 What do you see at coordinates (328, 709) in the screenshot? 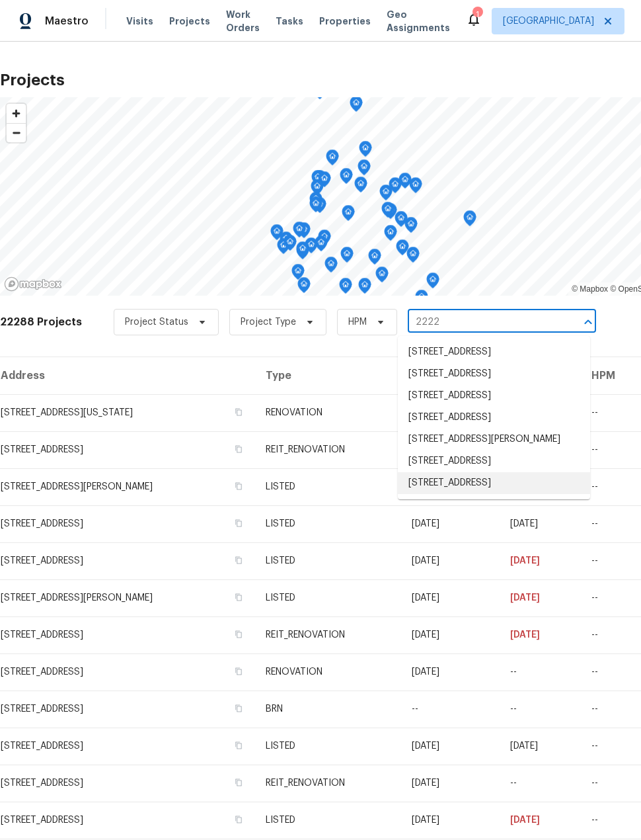
I see `td: BRN` at bounding box center [328, 709].